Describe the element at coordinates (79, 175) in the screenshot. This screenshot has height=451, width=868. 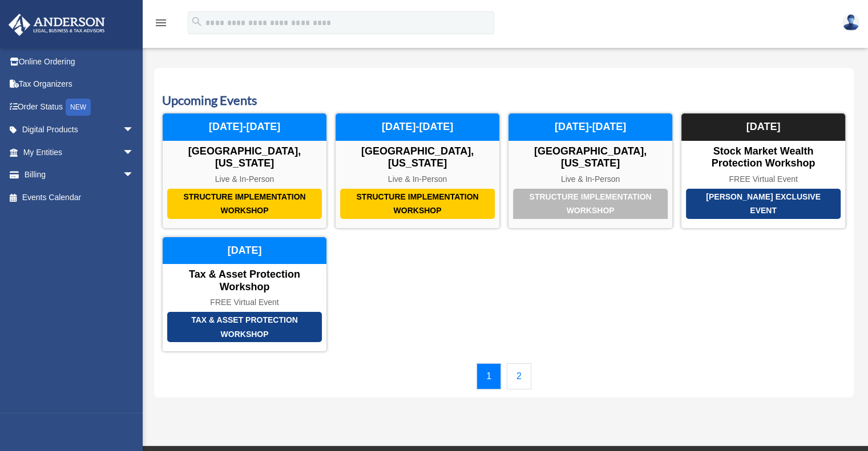
I see `a: Billingarrow_drop_down` at that location.